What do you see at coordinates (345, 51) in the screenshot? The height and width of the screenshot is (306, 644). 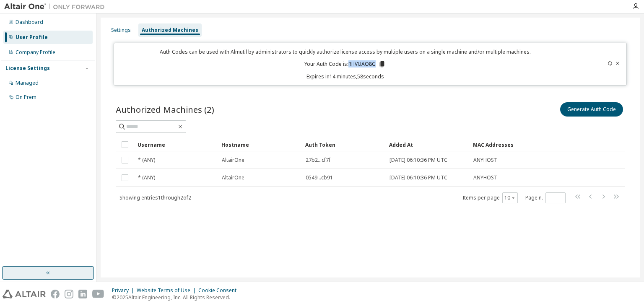 I see `p: Auth Codes can be used with Almutil by administrators to quickly authorize license access by mult...` at bounding box center [345, 51].